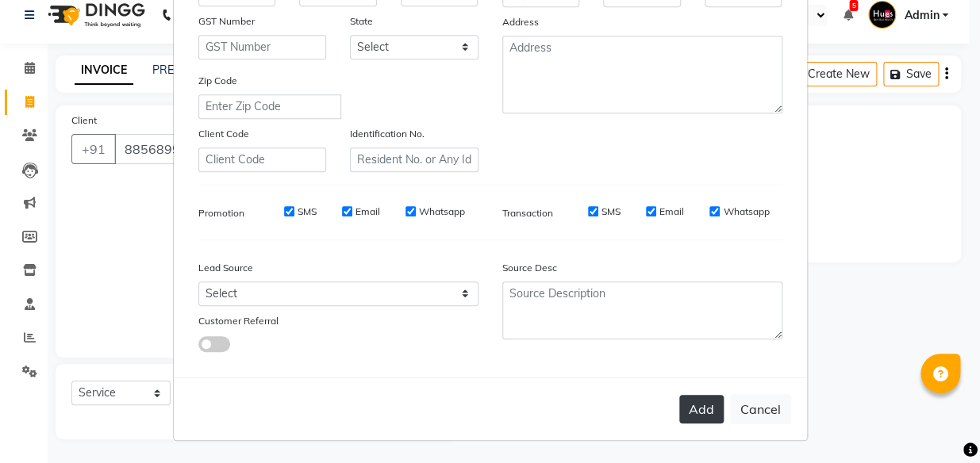  Describe the element at coordinates (414, 159) in the screenshot. I see `input: Resident No. or Any Id` at that location.